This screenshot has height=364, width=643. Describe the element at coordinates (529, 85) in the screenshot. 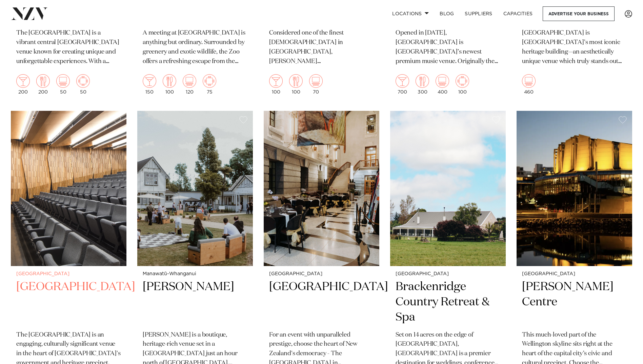

I see `div: 460` at that location.